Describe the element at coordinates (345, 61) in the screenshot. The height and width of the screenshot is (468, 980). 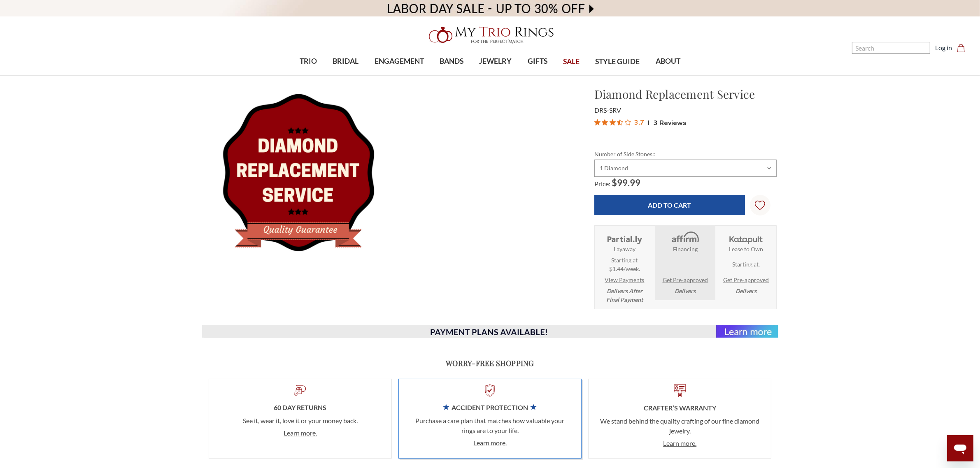
I see `a: BRIDAL` at that location.